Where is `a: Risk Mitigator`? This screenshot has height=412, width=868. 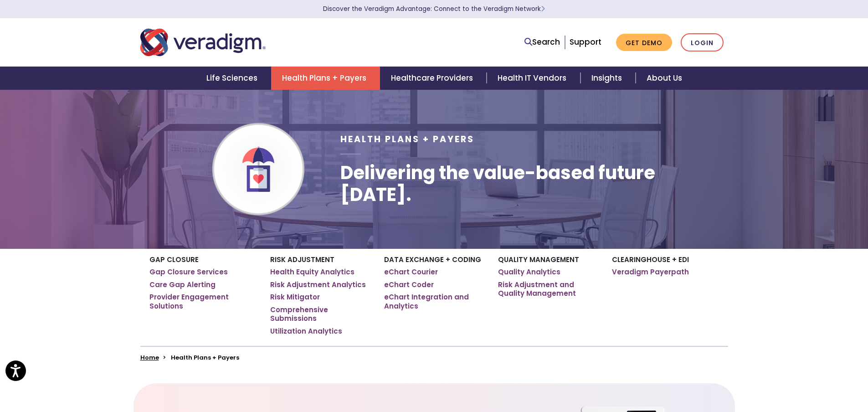 a: Risk Mitigator is located at coordinates (294, 297).